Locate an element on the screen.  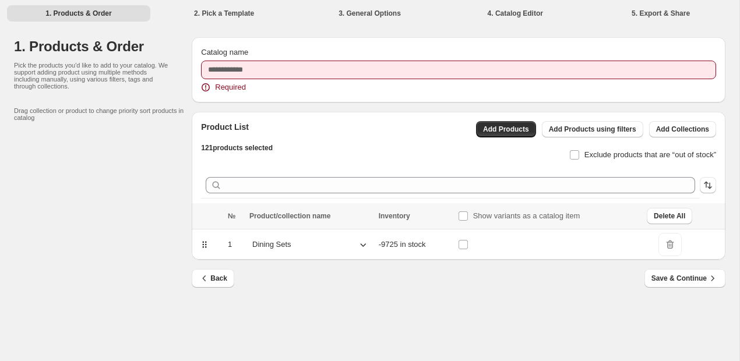
span: Delete All is located at coordinates (670, 216).